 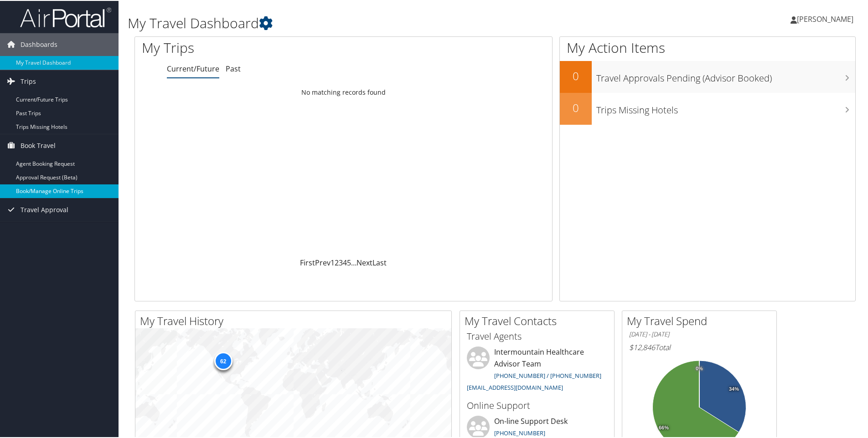 What do you see at coordinates (257, 47) in the screenshot?
I see `h1: My Trips` at bounding box center [257, 47].